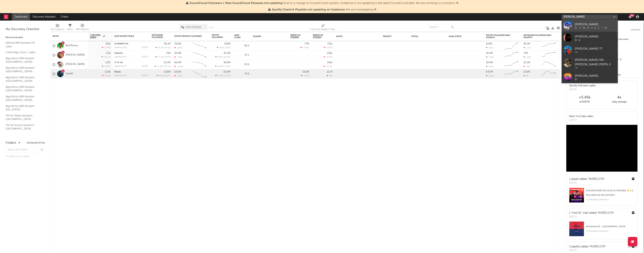 The width and height of the screenshot is (644, 253). Describe the element at coordinates (167, 76) in the screenshot. I see `span: -63.6 %` at that location.